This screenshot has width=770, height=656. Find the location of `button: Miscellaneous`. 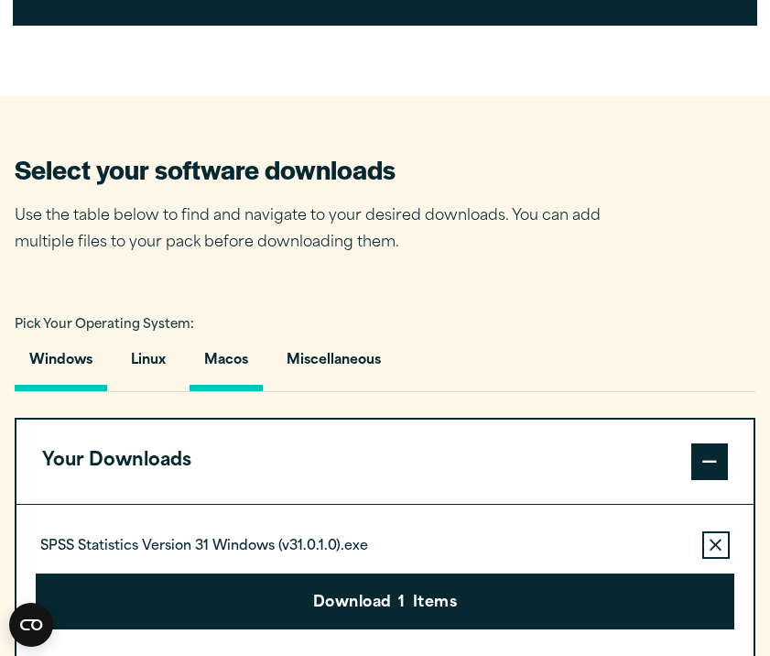

button: Miscellaneous is located at coordinates (333, 364).